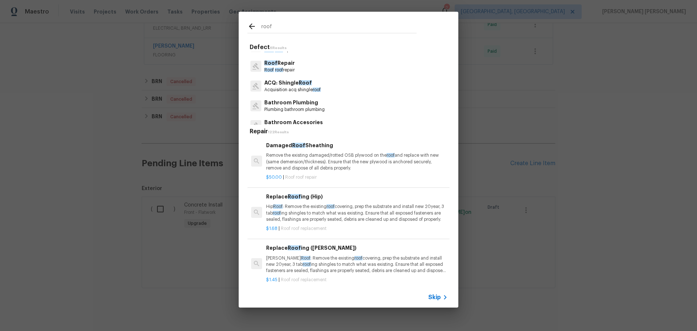 This screenshot has height=331, width=697. Describe the element at coordinates (357, 145) in the screenshot. I see `h6: Damaged Sheathing` at that location.